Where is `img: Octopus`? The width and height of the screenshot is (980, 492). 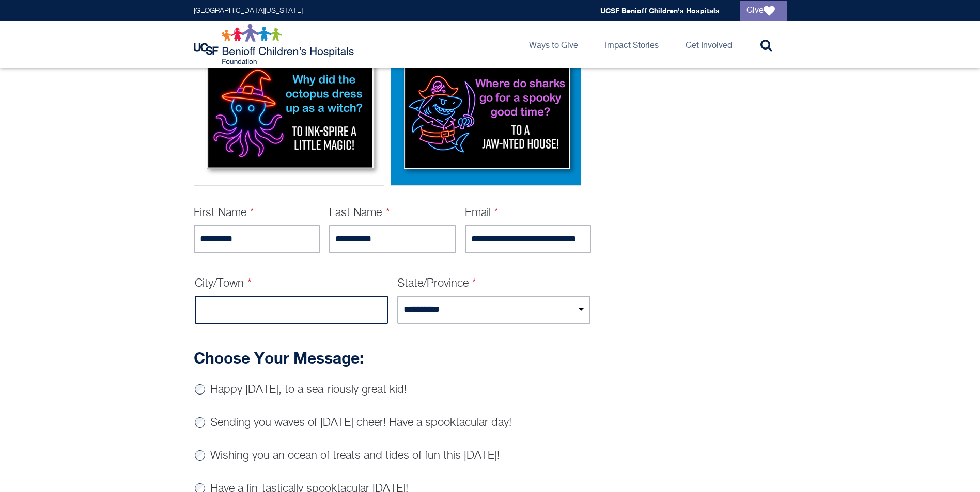
img: Octopus is located at coordinates (289, 115).